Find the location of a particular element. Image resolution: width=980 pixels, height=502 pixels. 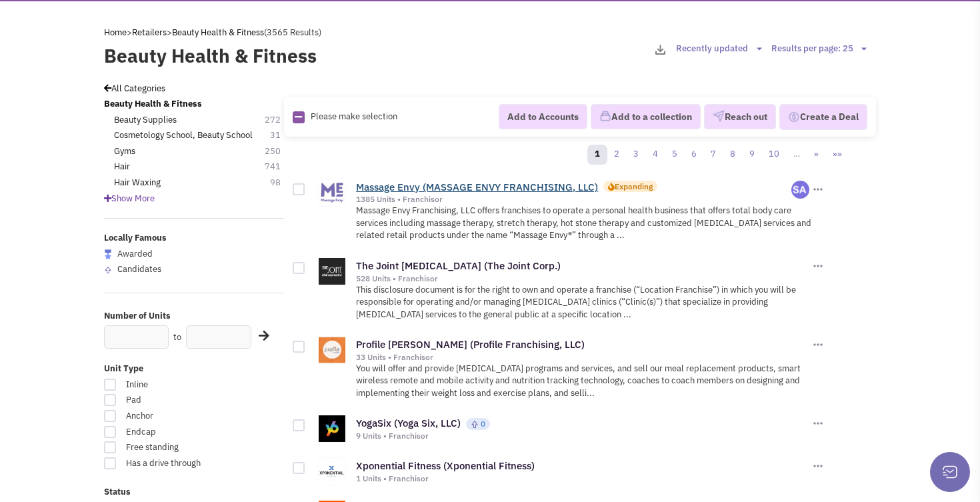

a: 5 is located at coordinates (675, 155).